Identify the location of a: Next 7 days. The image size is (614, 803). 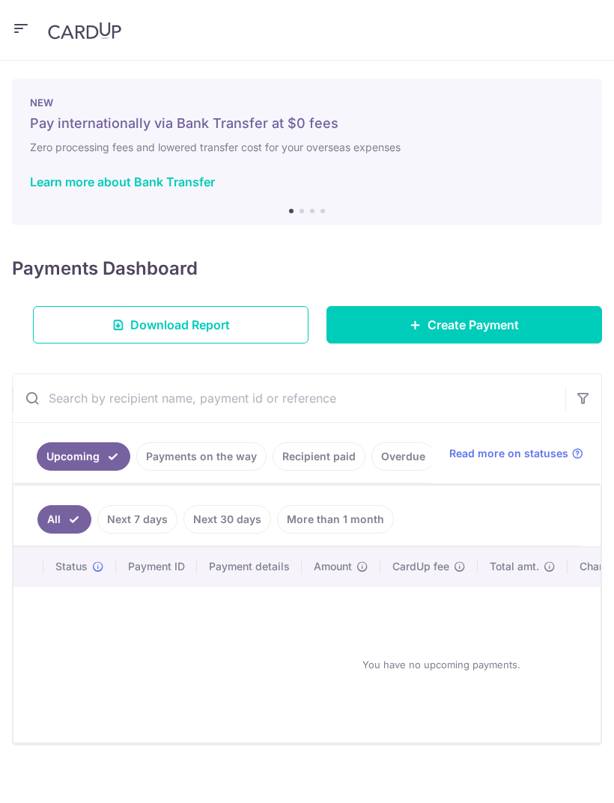
(137, 520).